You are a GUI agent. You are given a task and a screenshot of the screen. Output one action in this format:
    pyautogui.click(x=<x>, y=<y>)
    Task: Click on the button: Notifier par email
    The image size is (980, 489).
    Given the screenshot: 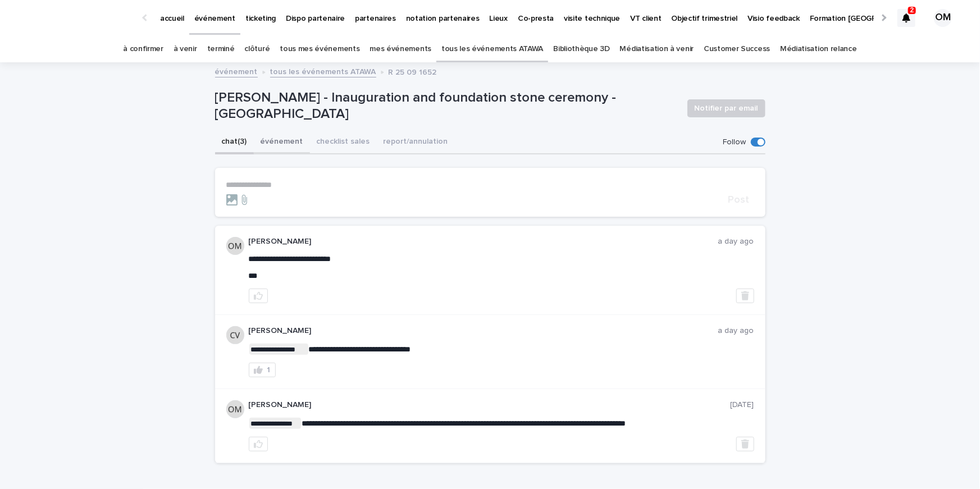 What is the action you would take?
    pyautogui.click(x=726, y=108)
    